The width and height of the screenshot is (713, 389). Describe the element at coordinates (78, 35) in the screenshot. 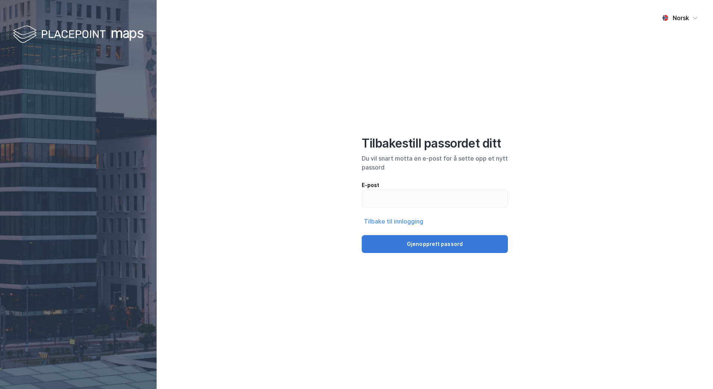

I see `img: logo-white.f07954bde2210d2a523dddb988cd2aa7.svg` at that location.